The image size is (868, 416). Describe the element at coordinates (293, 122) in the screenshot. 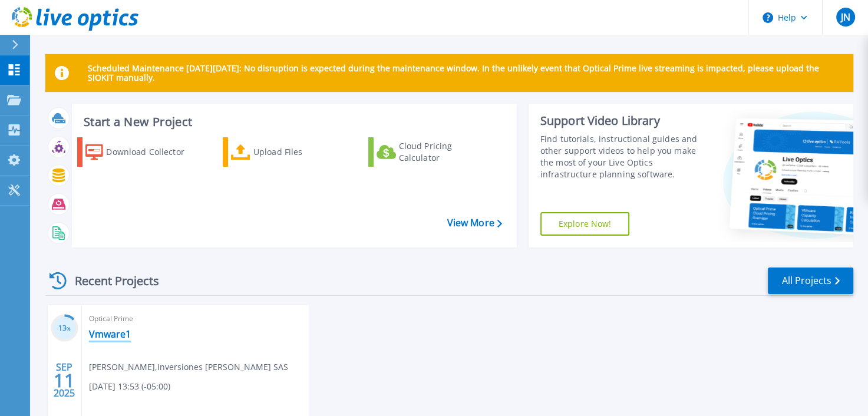

I see `h3: Start a New Project` at that location.